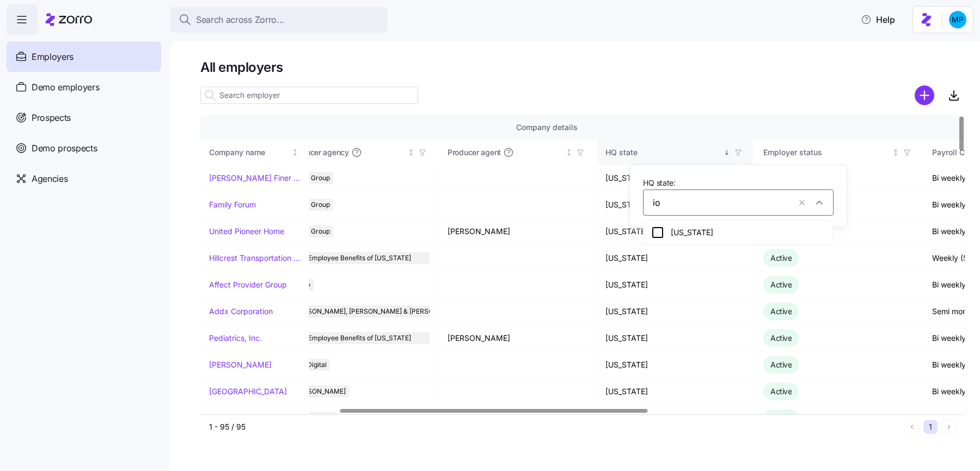 The height and width of the screenshot is (471, 980). Describe the element at coordinates (249, 152) in the screenshot. I see `div: Company name` at that location.